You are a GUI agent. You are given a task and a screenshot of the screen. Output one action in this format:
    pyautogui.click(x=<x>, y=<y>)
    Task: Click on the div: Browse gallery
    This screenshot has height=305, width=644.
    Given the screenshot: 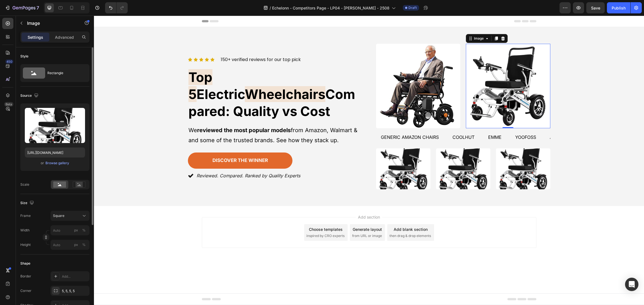 What is the action you would take?
    pyautogui.click(x=57, y=163)
    